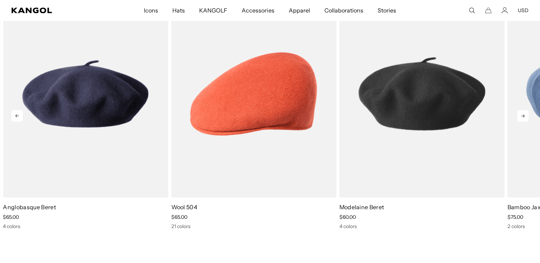 The width and height of the screenshot is (540, 263). I want to click on summary: Search here, so click(472, 10).